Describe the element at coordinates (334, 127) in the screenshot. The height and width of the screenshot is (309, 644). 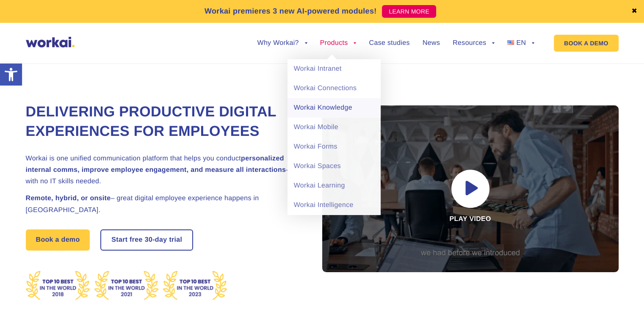
I see `a: Workai Mobile` at that location.